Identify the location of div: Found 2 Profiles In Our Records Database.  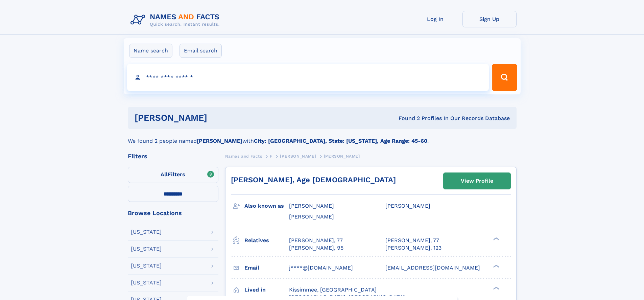
(407, 118).